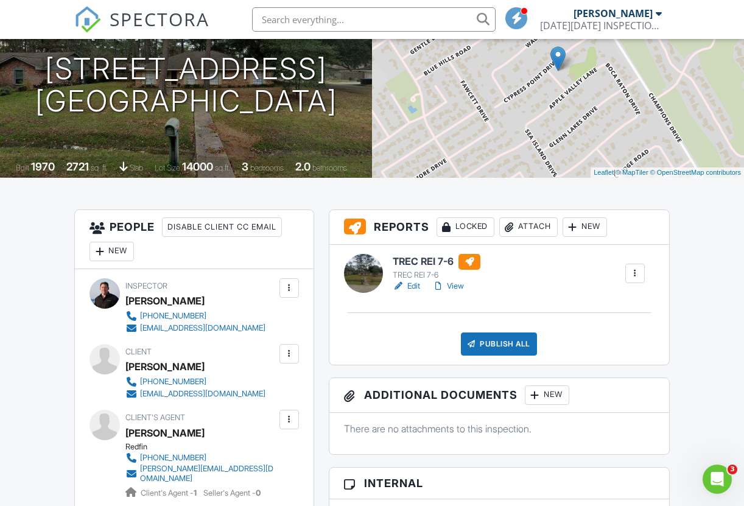 This screenshot has width=744, height=506. What do you see at coordinates (499, 429) in the screenshot?
I see `p: There are no attachments to this inspection.` at bounding box center [499, 429].